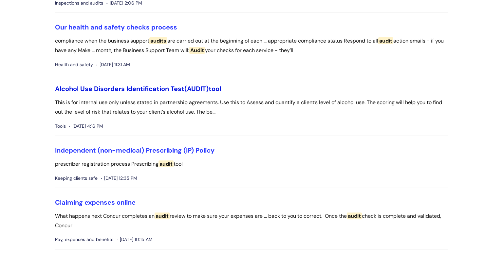  Describe the element at coordinates (251, 46) in the screenshot. I see `p: compliance when the business support are carried out at the beginning of each ... appropriate com...` at that location.